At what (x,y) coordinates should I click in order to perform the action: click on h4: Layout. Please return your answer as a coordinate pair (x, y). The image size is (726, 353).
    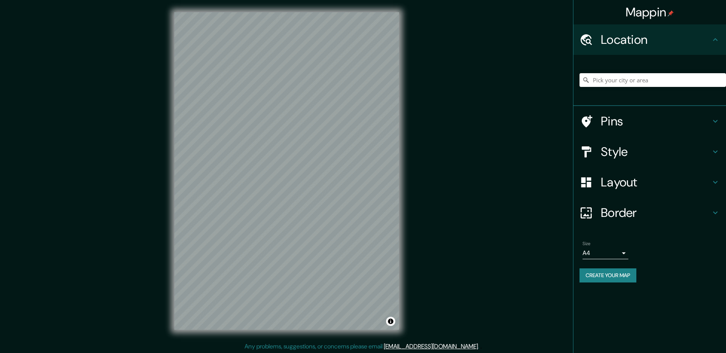
    Looking at the image, I should click on (656, 182).